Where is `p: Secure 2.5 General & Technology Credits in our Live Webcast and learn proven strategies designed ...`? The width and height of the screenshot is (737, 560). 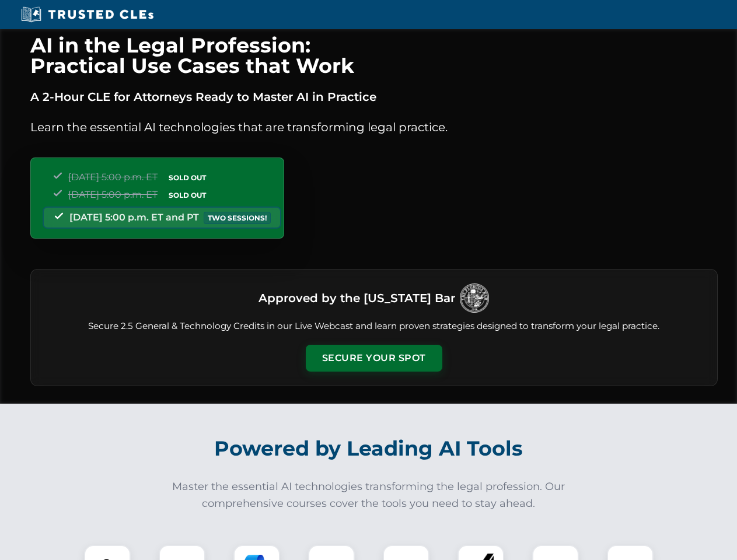
p: Secure 2.5 General & Technology Credits in our Live Webcast and learn proven strategies designed ... is located at coordinates (374, 326).